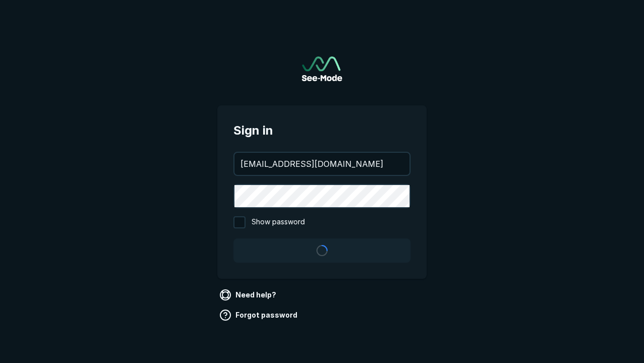 The width and height of the screenshot is (644, 363). What do you see at coordinates (322, 69) in the screenshot?
I see `a: Go to sign in` at bounding box center [322, 69].